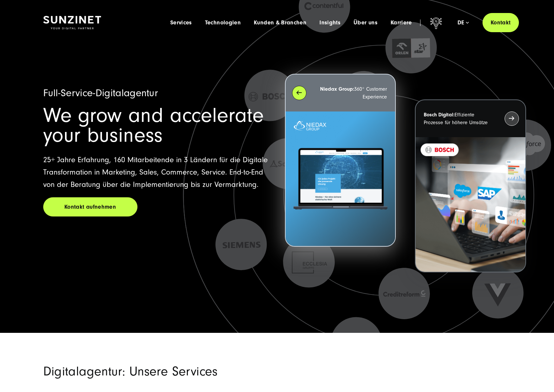  Describe the element at coordinates (181, 23) in the screenshot. I see `span: Services` at that location.